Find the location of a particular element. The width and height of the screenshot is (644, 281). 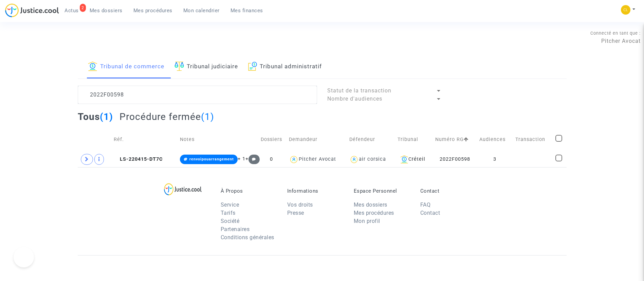

span: Nombre d'audiences is located at coordinates (355, 98).